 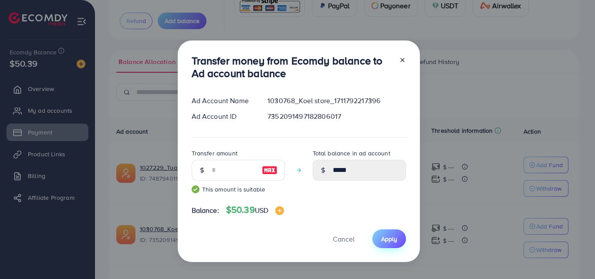 What do you see at coordinates (205, 211) in the screenshot?
I see `span: Balance:` at bounding box center [205, 211].